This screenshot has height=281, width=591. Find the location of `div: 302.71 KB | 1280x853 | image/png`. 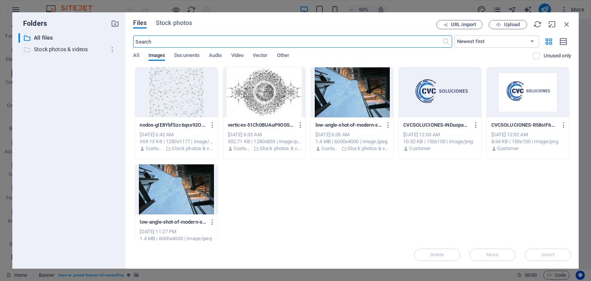

div: 302.71 KB | 1280x853 | image/png is located at coordinates (265, 142).